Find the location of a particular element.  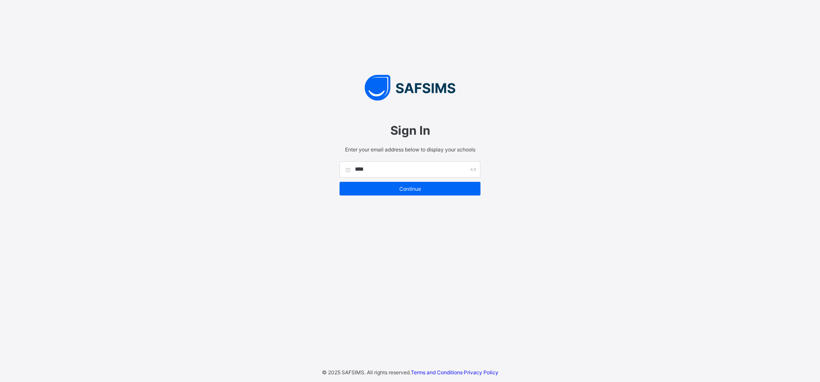

a: Privacy Policy is located at coordinates (481, 372).